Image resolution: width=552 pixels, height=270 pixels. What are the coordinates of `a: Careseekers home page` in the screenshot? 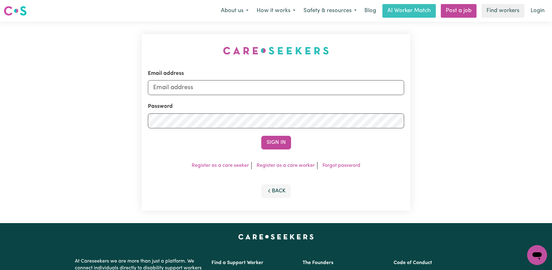 It's located at (276, 237).